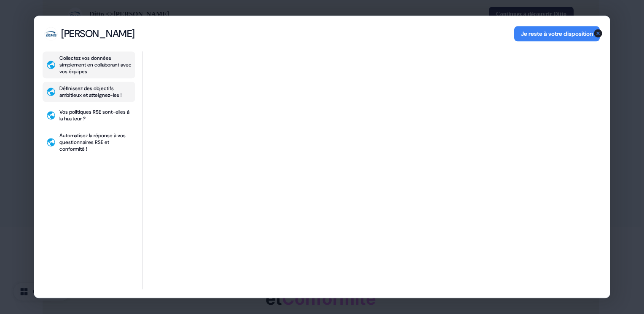  I want to click on button: Définissez des objectifs ambitieux et atteignez-les !, so click(89, 92).